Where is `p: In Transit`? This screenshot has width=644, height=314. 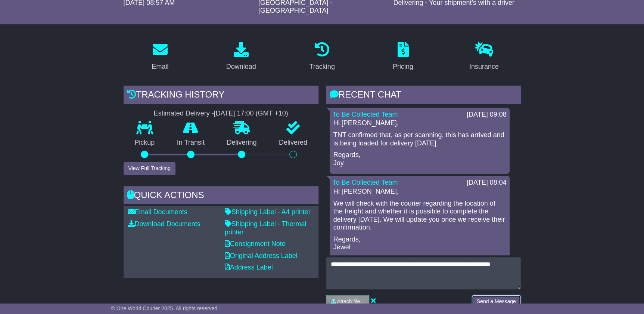 p: In Transit is located at coordinates (191, 143).